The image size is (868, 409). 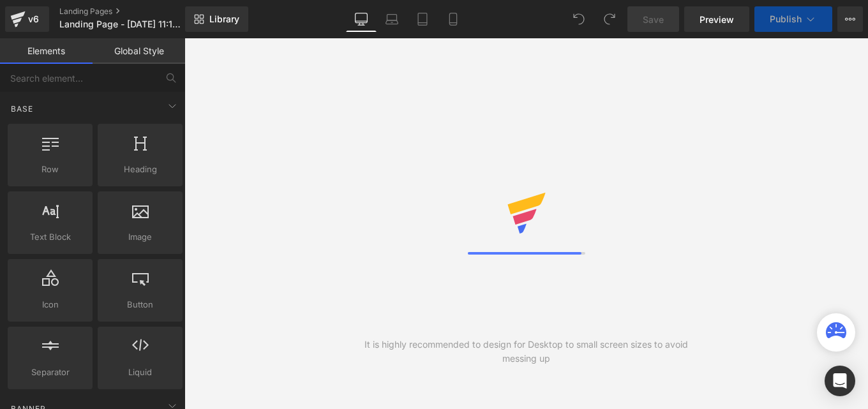 What do you see at coordinates (840, 381) in the screenshot?
I see `div: Open Intercom Messenger` at bounding box center [840, 381].